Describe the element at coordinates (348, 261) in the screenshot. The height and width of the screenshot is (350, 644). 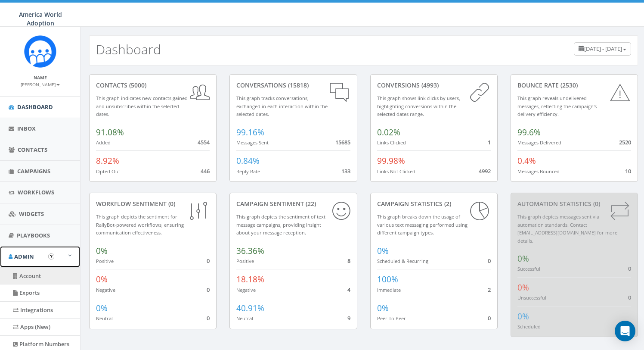
I see `span: 8` at that location.